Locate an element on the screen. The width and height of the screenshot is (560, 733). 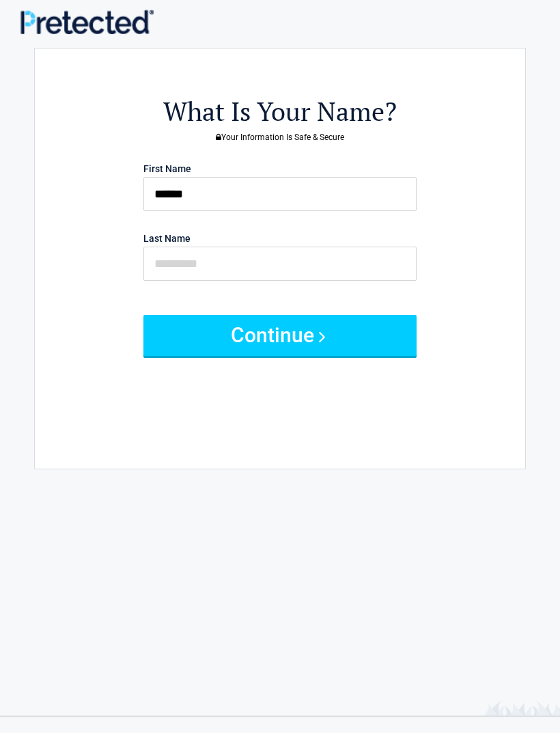
button: Continue is located at coordinates (280, 335).